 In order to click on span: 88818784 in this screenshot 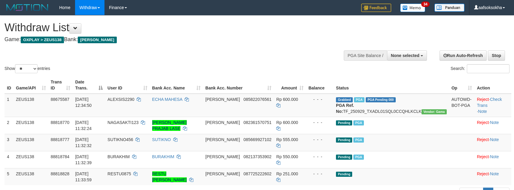, I will do `click(60, 157)`.